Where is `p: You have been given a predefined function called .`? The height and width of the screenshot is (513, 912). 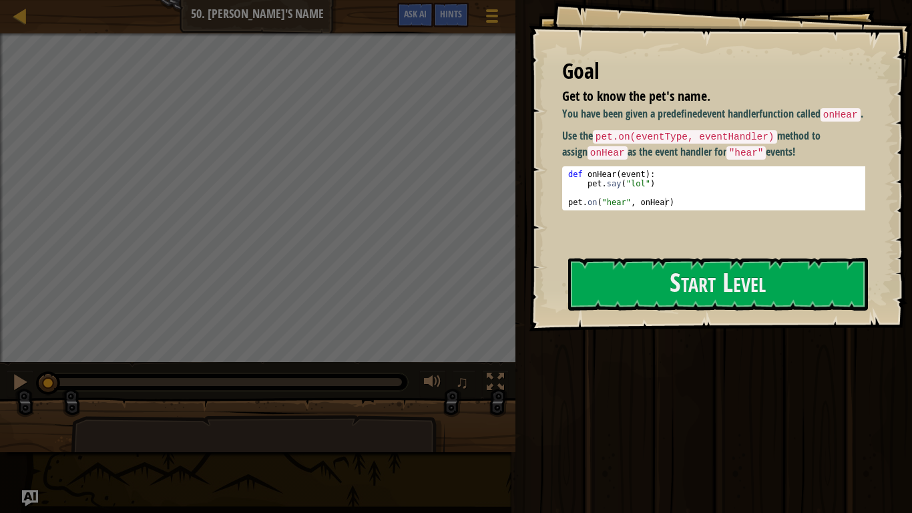
p: You have been given a predefined function called . is located at coordinates (718, 114).